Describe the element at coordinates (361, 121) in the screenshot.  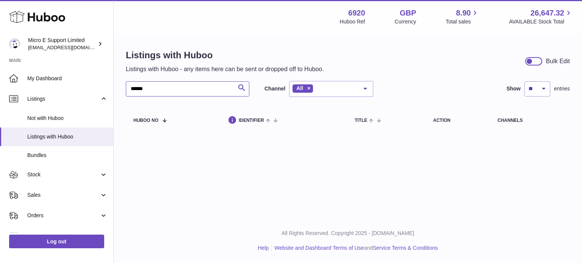
I see `span: title` at that location.